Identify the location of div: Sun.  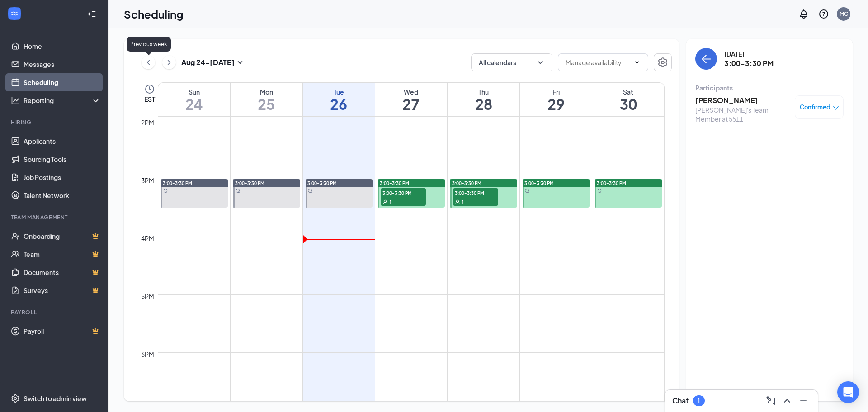
(194, 92).